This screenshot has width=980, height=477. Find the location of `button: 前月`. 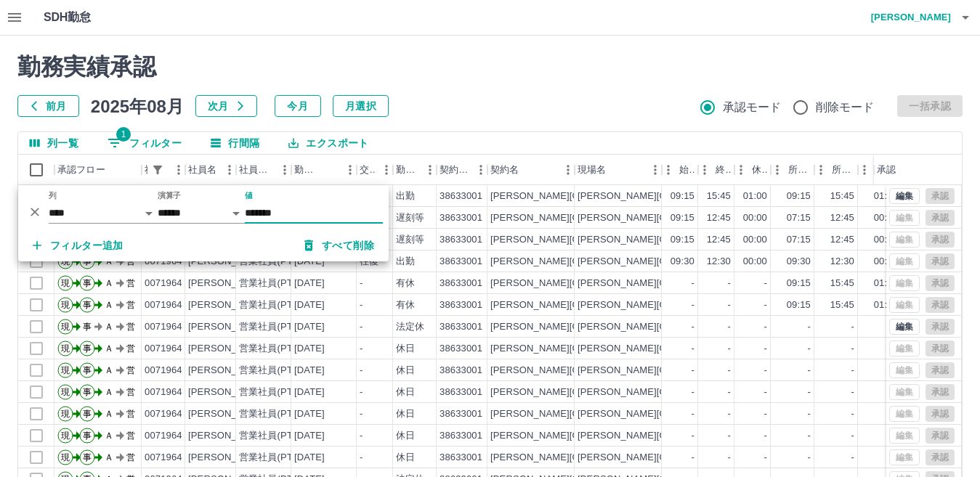

button: 前月 is located at coordinates (48, 106).